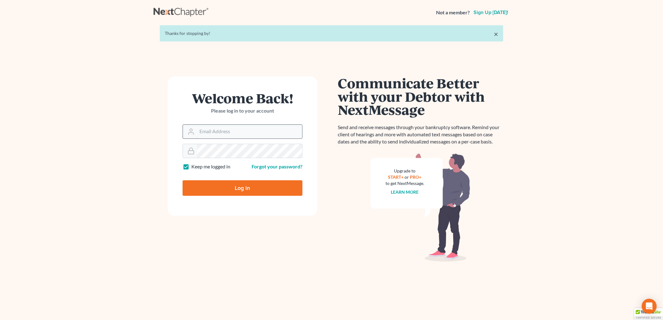  Describe the element at coordinates (396, 177) in the screenshot. I see `a: START+` at that location.